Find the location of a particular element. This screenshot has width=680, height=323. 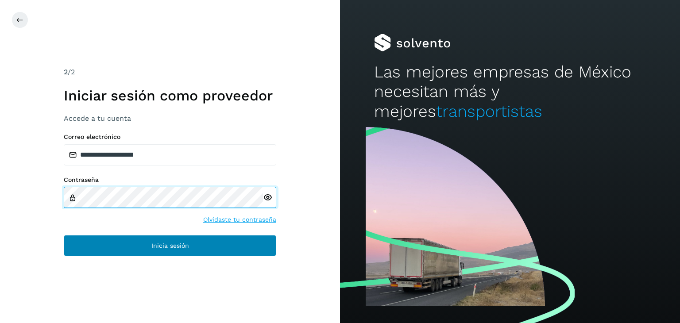

span: Inicia sesión is located at coordinates (170, 246).